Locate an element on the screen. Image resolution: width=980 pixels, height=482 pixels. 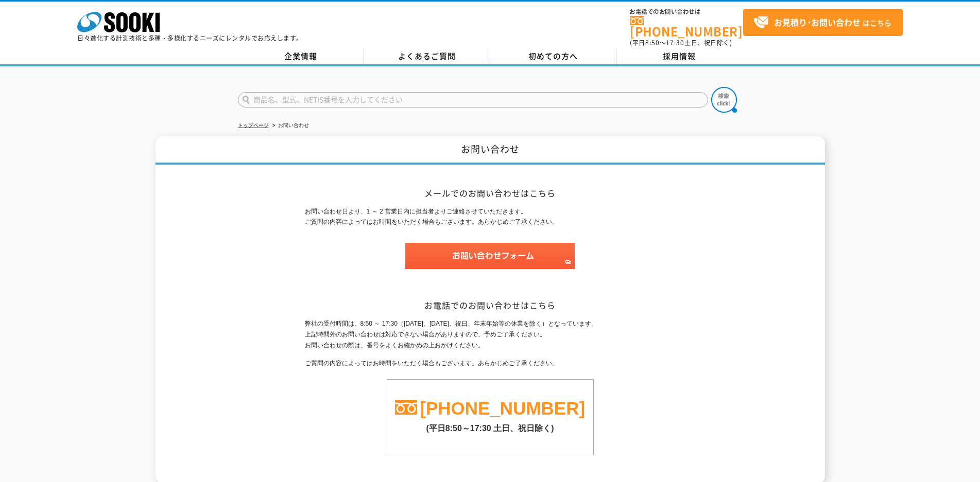
a: よくあるご質問 is located at coordinates (427, 56).